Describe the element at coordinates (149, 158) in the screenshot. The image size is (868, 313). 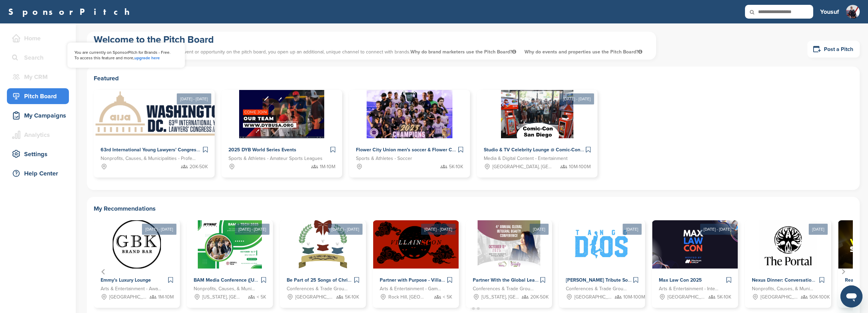
I see `span: Nonprofits, Causes, & Municipalities - Professional Development` at that location.